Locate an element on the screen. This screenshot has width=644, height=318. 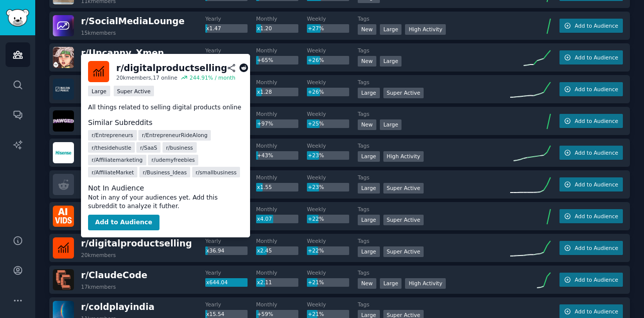
img: SocialMediaLounge is located at coordinates (63, 26).